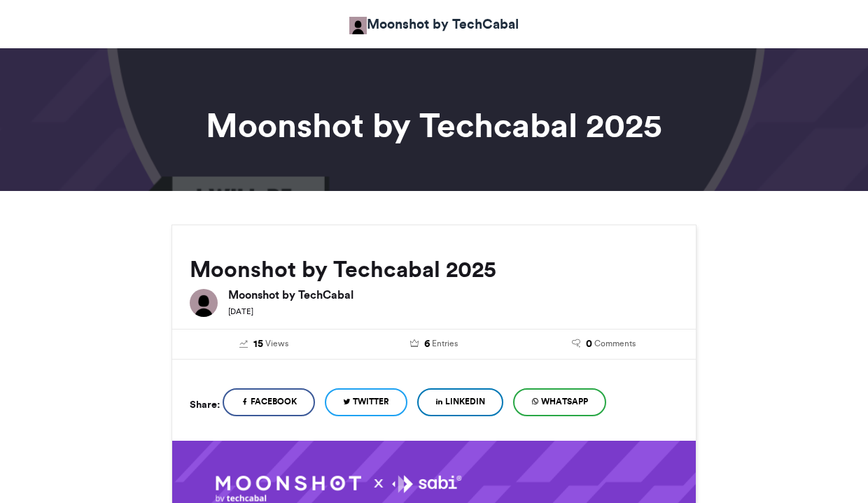 The height and width of the screenshot is (503, 868). Describe the element at coordinates (366, 403) in the screenshot. I see `a: Twitter` at that location.